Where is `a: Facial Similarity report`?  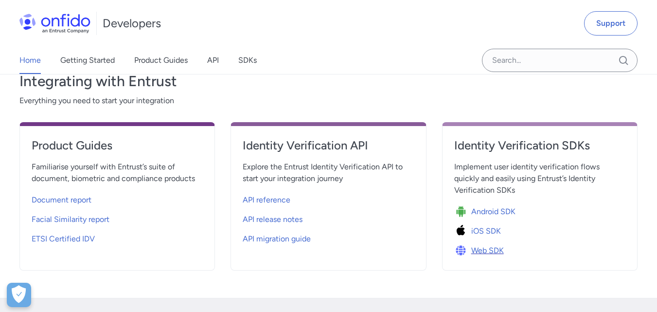
a: Facial Similarity report is located at coordinates (117, 217).